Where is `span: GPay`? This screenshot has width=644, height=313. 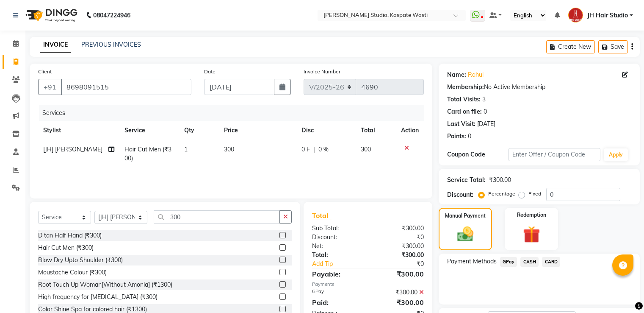
span: GPay is located at coordinates (508, 261).